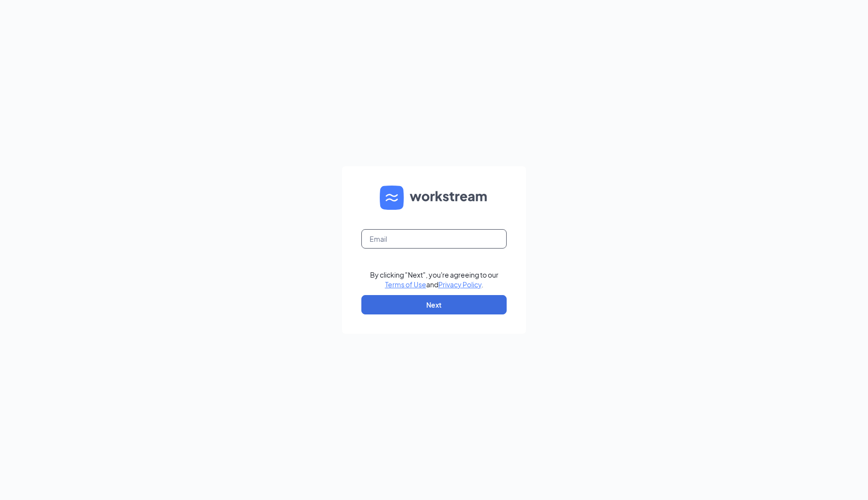 Image resolution: width=868 pixels, height=500 pixels. What do you see at coordinates (459, 285) in the screenshot?
I see `a: Privacy Policy` at bounding box center [459, 285].